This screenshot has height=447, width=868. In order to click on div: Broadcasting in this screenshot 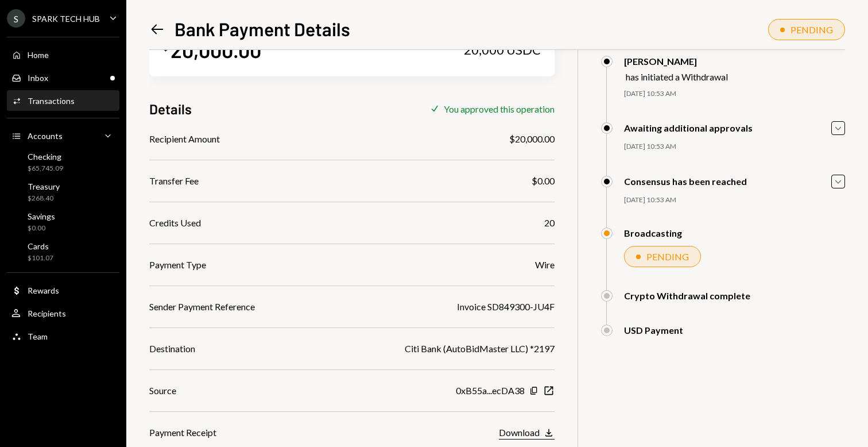, I will do `click(653, 233)`.